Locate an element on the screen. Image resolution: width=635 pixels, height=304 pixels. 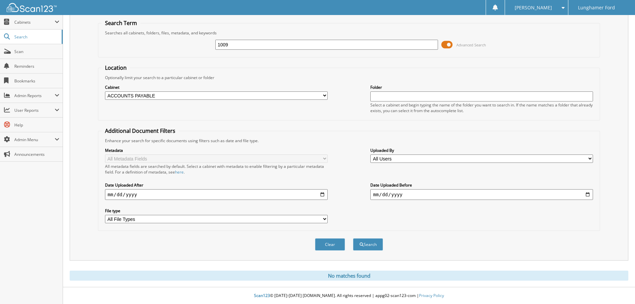
label: Uploaded By is located at coordinates (482, 150).